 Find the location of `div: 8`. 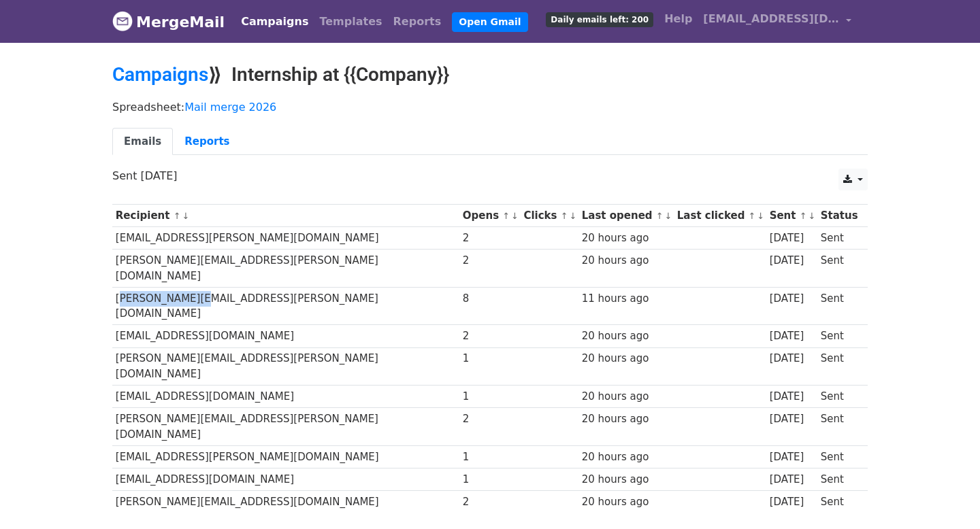

div: 8 is located at coordinates (490, 299).